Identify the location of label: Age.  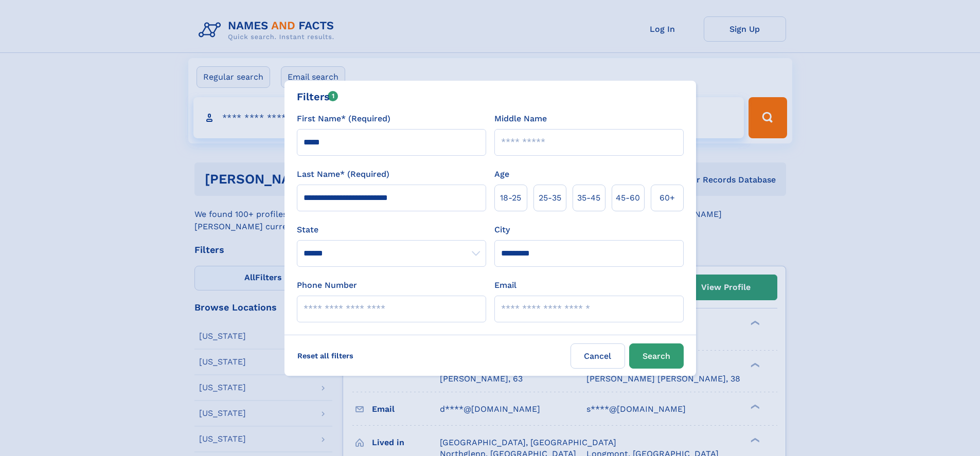
(502, 174).